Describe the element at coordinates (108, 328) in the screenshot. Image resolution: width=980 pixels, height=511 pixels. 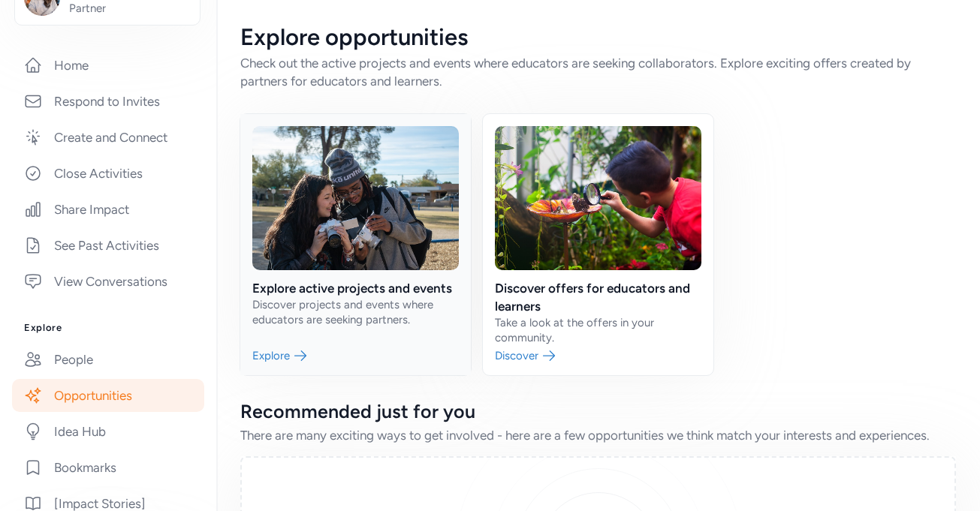
I see `h3: Explore` at that location.